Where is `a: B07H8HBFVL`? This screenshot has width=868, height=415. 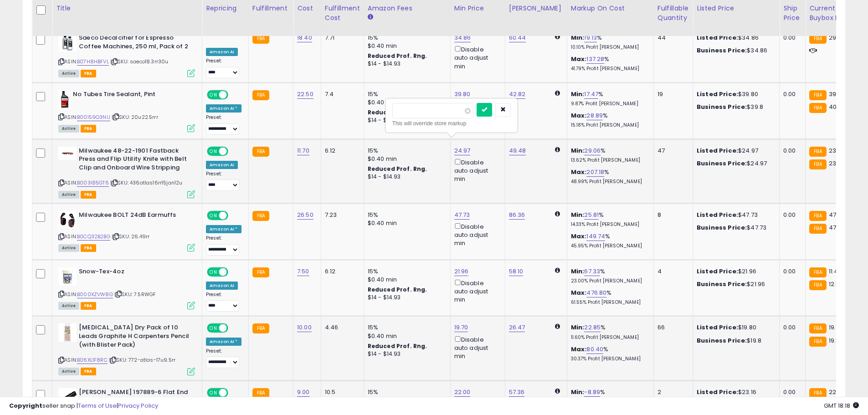
a: B07H8HBFVL is located at coordinates (93, 62).